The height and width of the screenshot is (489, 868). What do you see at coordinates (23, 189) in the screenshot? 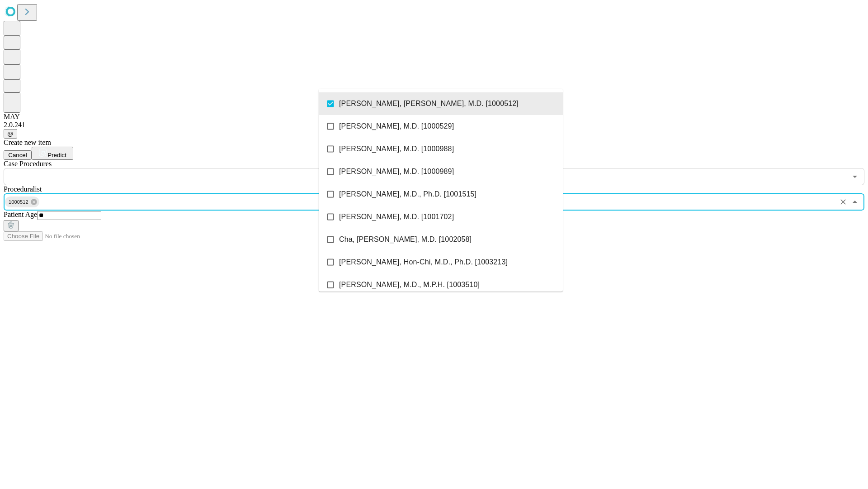
I see `span: Proceduralist` at bounding box center [23, 189].